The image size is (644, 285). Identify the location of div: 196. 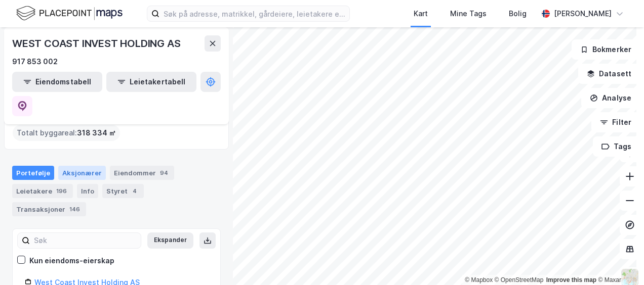
(61, 191).